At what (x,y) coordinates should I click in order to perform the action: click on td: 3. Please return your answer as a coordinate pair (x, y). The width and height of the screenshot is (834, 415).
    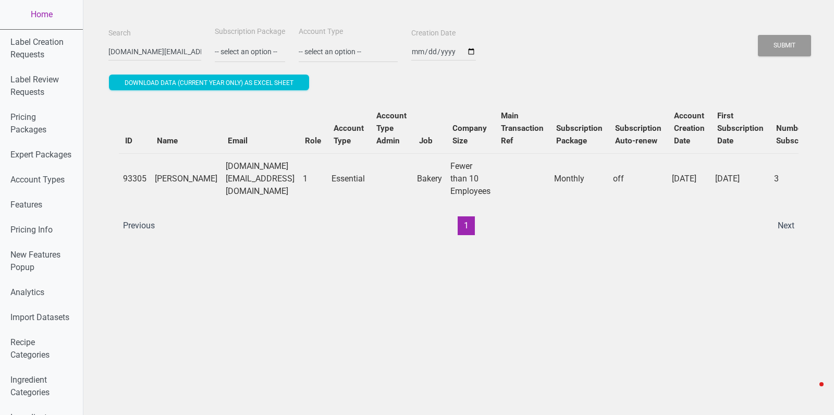
    Looking at the image, I should click on (801, 178).